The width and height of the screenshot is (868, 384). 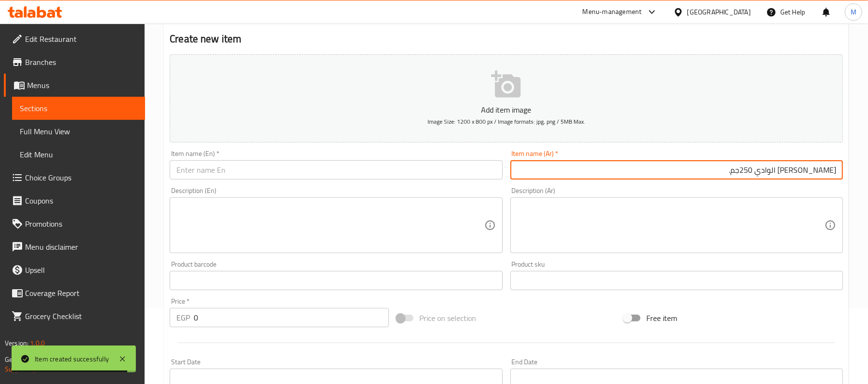 What do you see at coordinates (81, 270) in the screenshot?
I see `span: Upsell` at bounding box center [81, 270].